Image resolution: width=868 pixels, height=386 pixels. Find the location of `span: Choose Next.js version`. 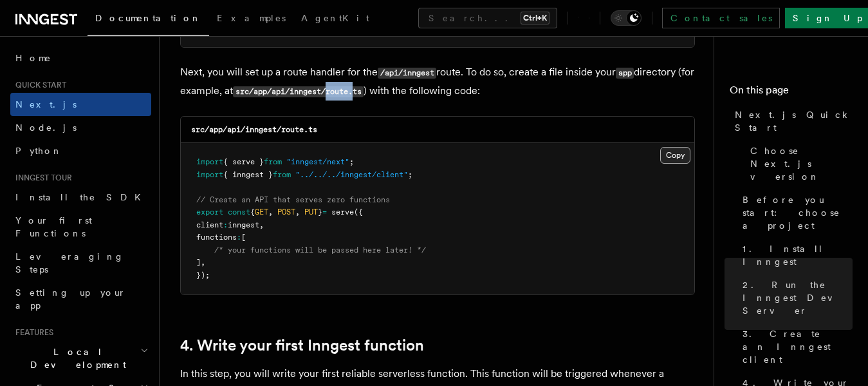

span: Choose Next.js version is located at coordinates (801, 164).